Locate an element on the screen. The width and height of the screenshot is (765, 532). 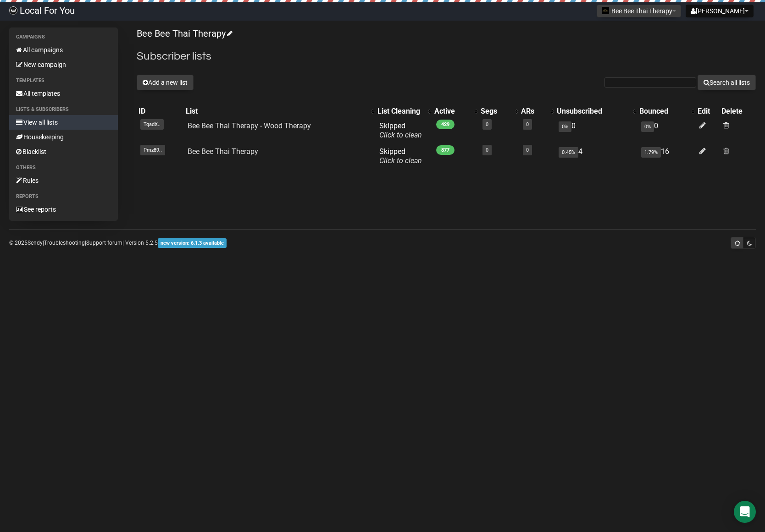
div: List Cleaning is located at coordinates (400, 111).